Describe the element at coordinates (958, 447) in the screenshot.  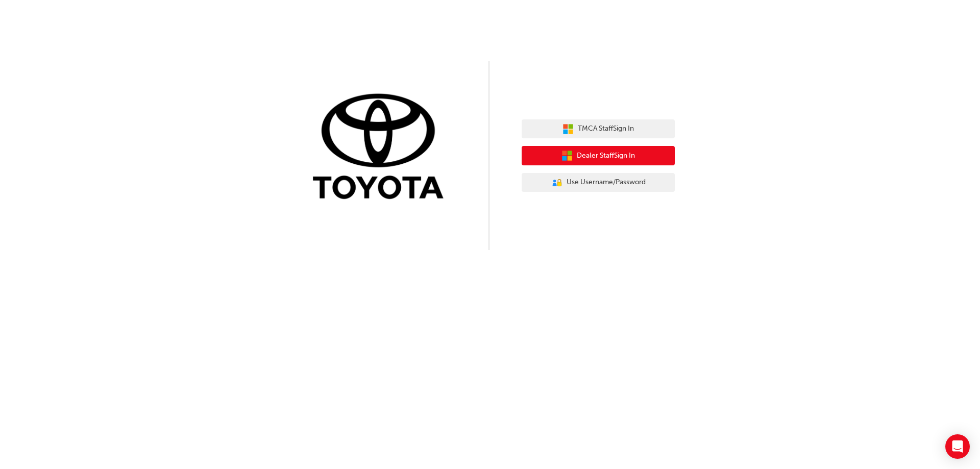
I see `div: Open Intercom Messenger` at that location.